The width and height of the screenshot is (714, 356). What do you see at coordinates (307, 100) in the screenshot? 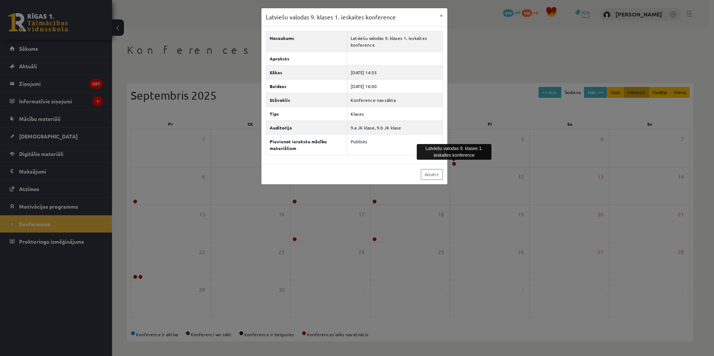
I see `th: Stāvoklis` at bounding box center [307, 100].